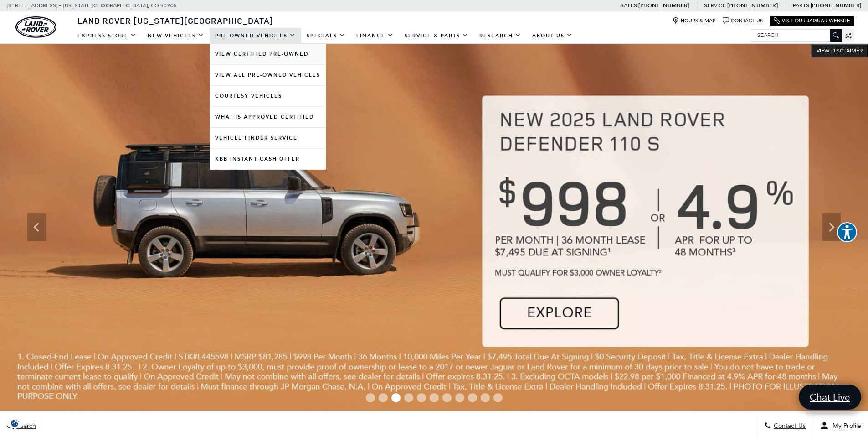 Image resolution: width=868 pixels, height=437 pixels. I want to click on span: Go to slide 1, so click(371, 398).